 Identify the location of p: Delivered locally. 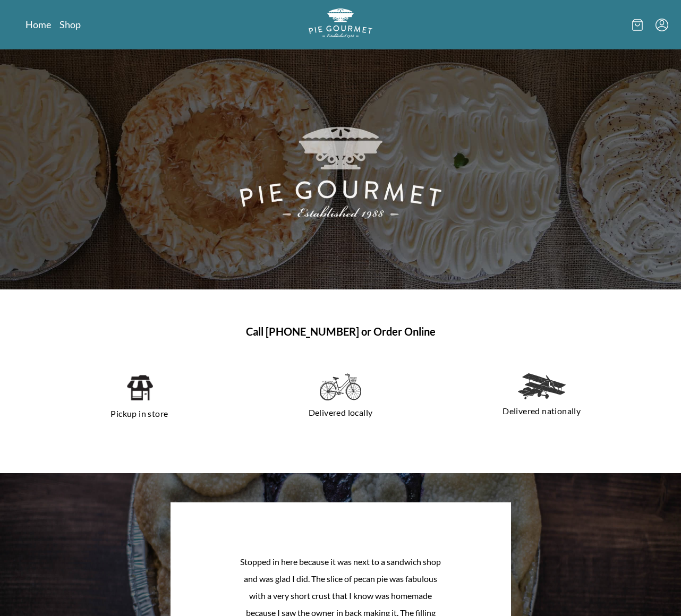
(340, 413).